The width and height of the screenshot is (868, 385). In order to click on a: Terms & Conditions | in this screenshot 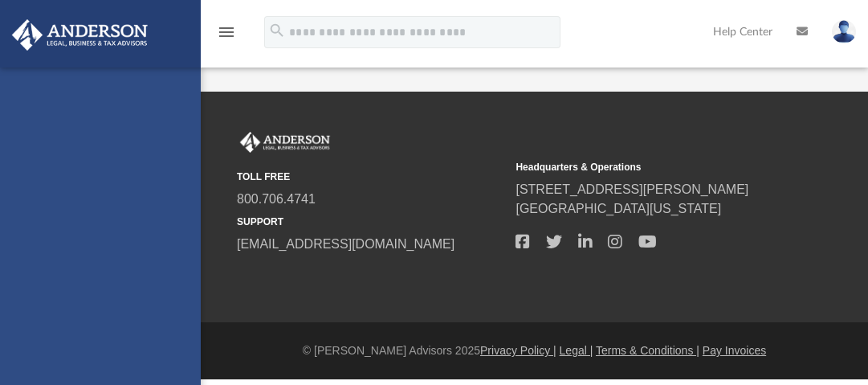, I will do `click(647, 350)`.